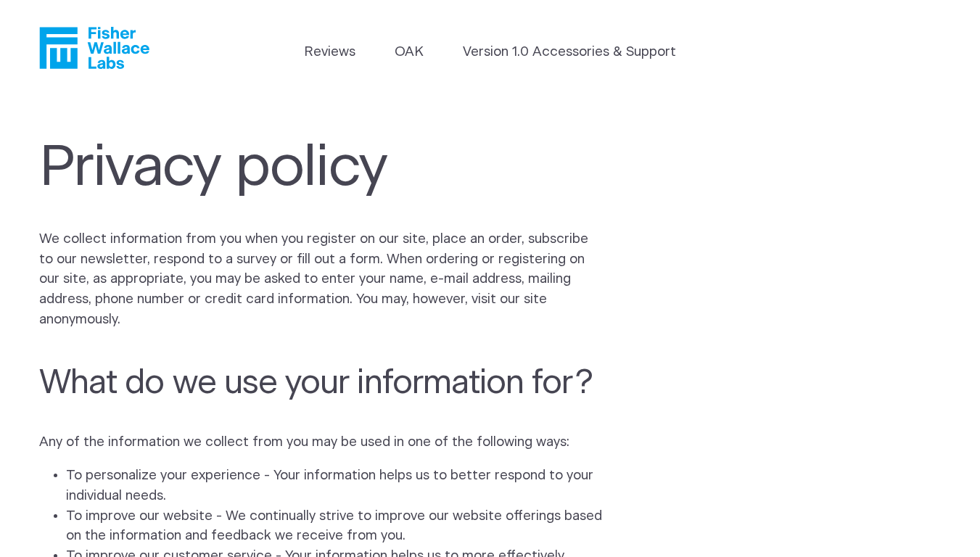  Describe the element at coordinates (322, 383) in the screenshot. I see `h3: What do we use your information for?` at that location.